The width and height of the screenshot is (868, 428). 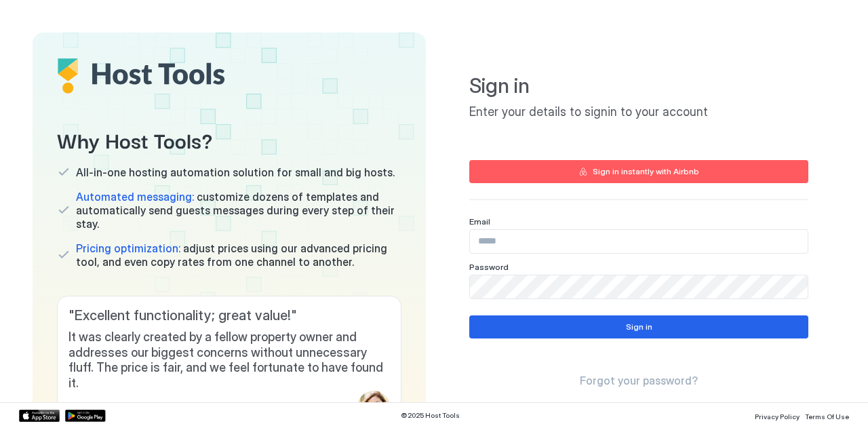 I want to click on a: Forgot your password?, so click(x=638, y=380).